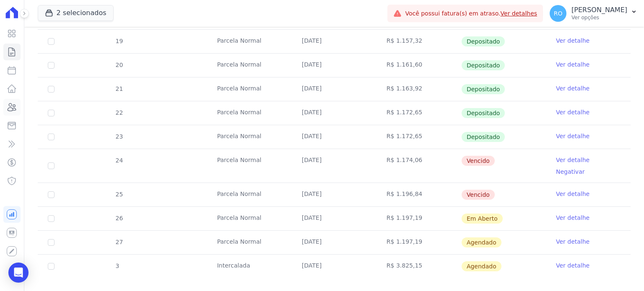 Image resolution: width=644 pixels, height=291 pixels. I want to click on td: R$ 1.157,32, so click(419, 42).